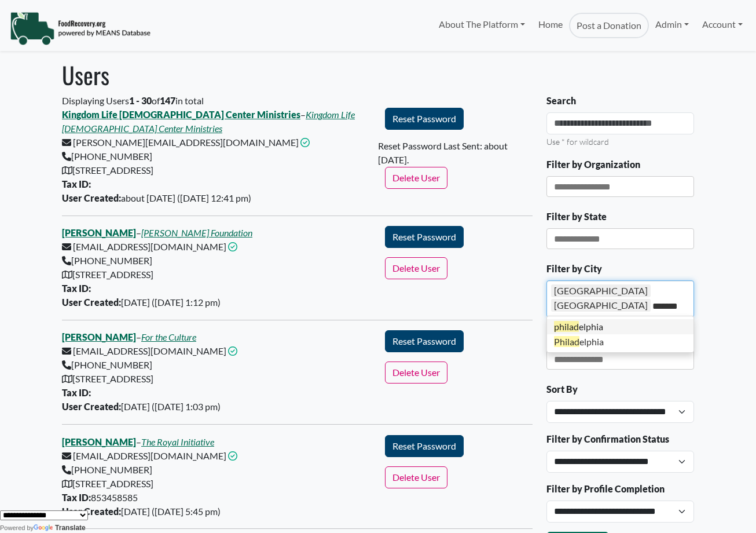 This screenshot has height=533, width=756. Describe the element at coordinates (378, 75) in the screenshot. I see `h1: Users` at that location.